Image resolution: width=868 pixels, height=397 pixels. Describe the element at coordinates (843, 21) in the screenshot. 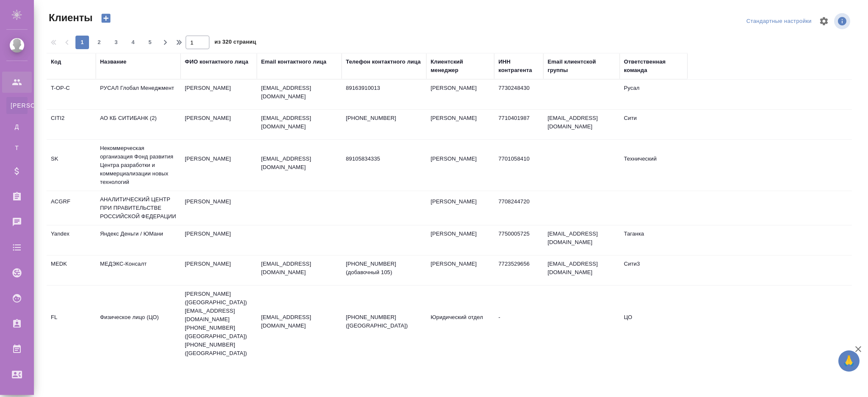

I see `span: Посмотреть информацию` at that location.